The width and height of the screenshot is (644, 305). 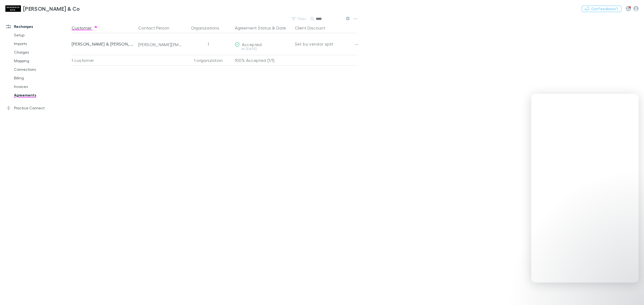 What do you see at coordinates (42, 87) in the screenshot?
I see `a: Invoices` at bounding box center [42, 87].